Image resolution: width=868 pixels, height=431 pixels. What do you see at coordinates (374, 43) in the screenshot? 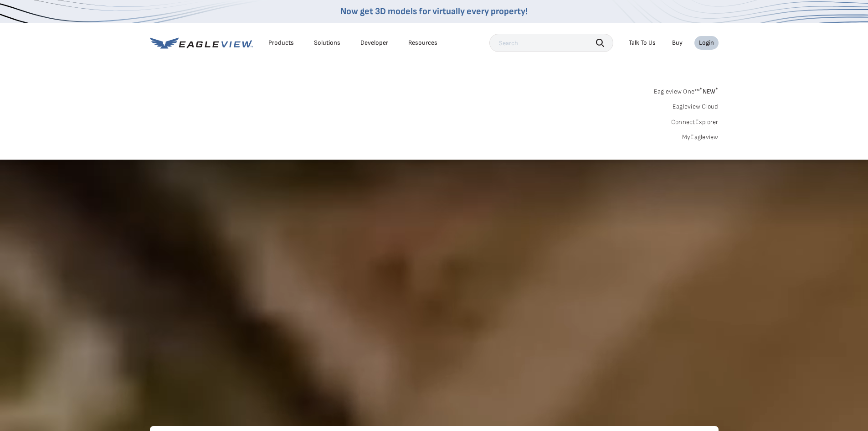
I see `a: Developer` at bounding box center [374, 43].